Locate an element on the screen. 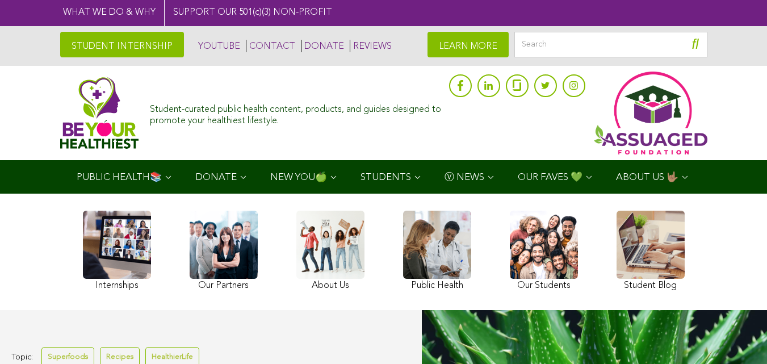 This screenshot has height=364, width=767. div: Chat Widget is located at coordinates (739, 337).